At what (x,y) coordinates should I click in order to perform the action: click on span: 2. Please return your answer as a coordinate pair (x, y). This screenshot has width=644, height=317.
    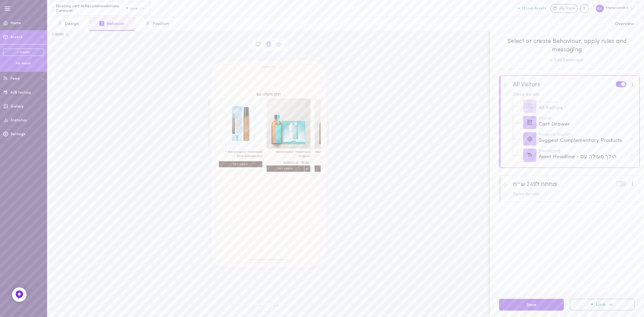
    Looking at the image, I should click on (102, 23).